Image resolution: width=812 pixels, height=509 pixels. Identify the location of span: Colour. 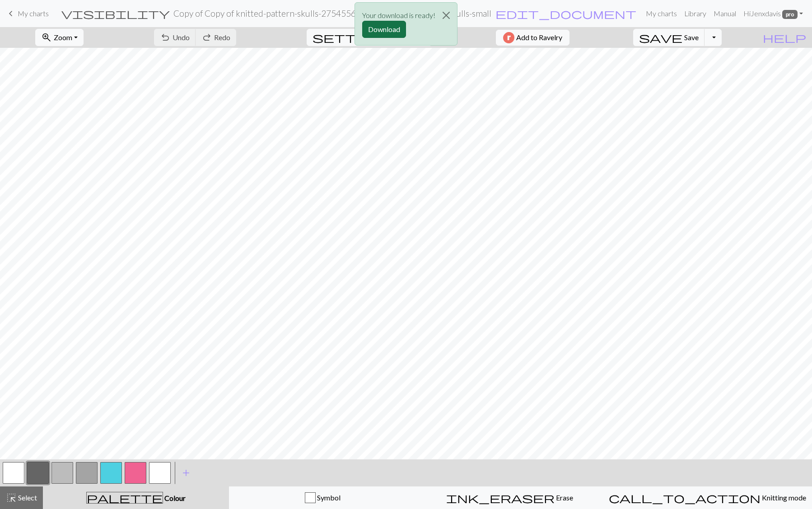
(174, 497).